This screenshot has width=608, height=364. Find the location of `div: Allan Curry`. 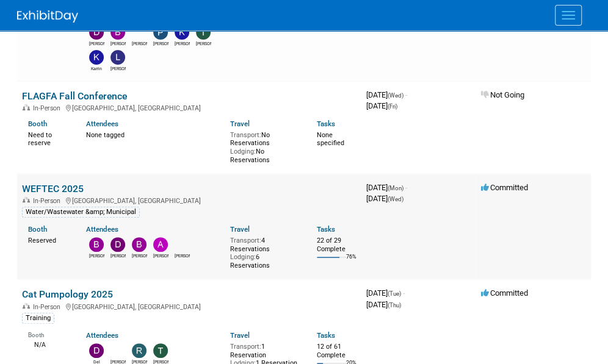

div: Allan Curry is located at coordinates (161, 256).